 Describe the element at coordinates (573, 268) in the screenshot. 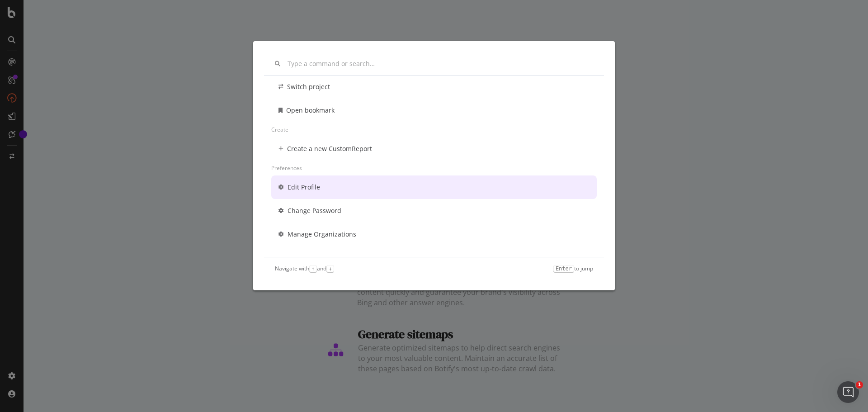

I see `div: to jump` at that location.